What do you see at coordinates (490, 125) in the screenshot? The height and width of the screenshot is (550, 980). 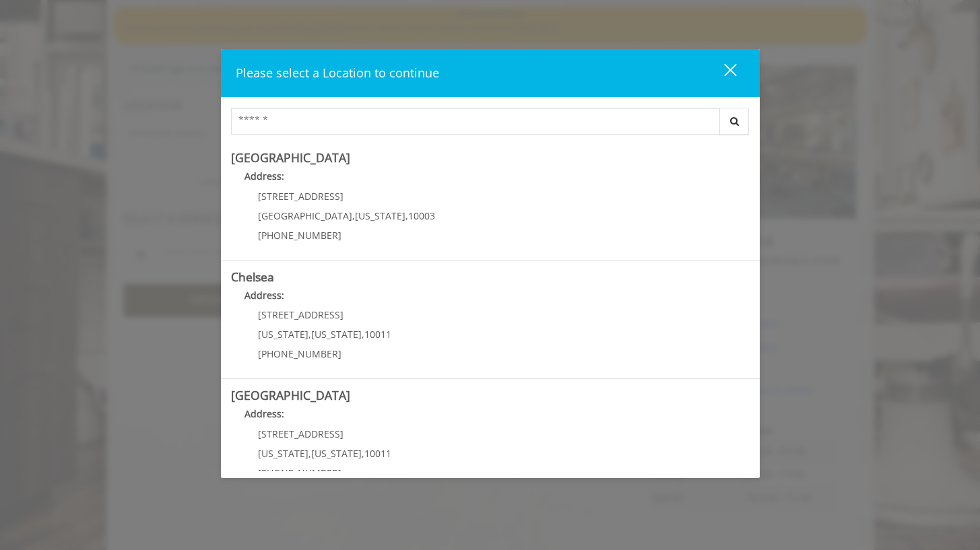 I see `div: Center Select` at bounding box center [490, 125].